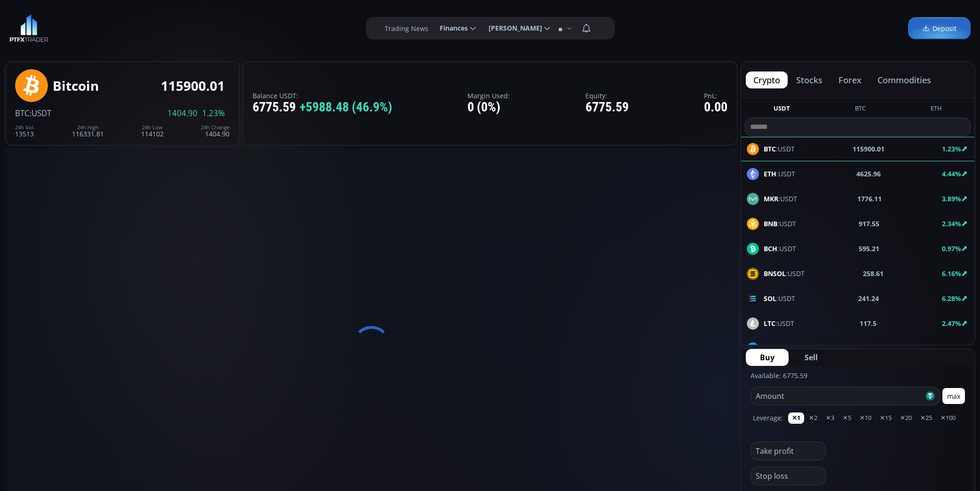  I want to click on b: 2.34%, so click(951, 224).